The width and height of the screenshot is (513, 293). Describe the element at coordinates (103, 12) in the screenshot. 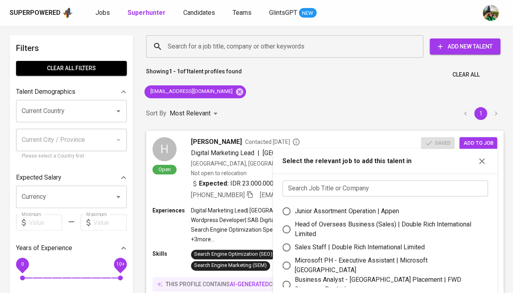

I see `span: Jobs` at that location.